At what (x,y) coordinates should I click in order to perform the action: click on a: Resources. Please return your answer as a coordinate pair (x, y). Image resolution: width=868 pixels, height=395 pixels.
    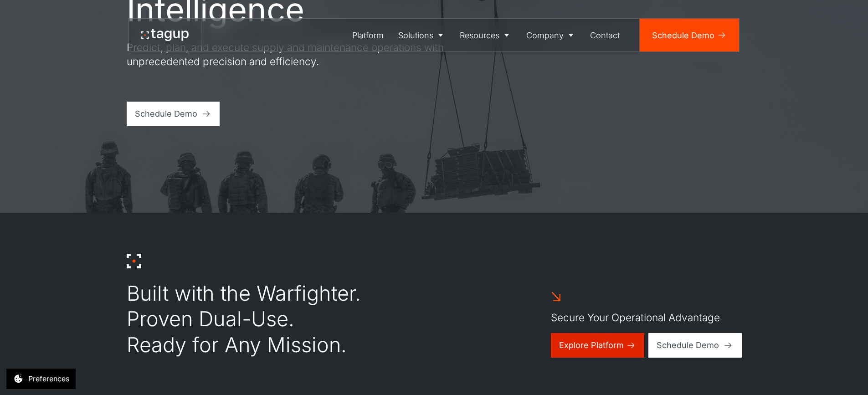
    Looking at the image, I should click on (486, 35).